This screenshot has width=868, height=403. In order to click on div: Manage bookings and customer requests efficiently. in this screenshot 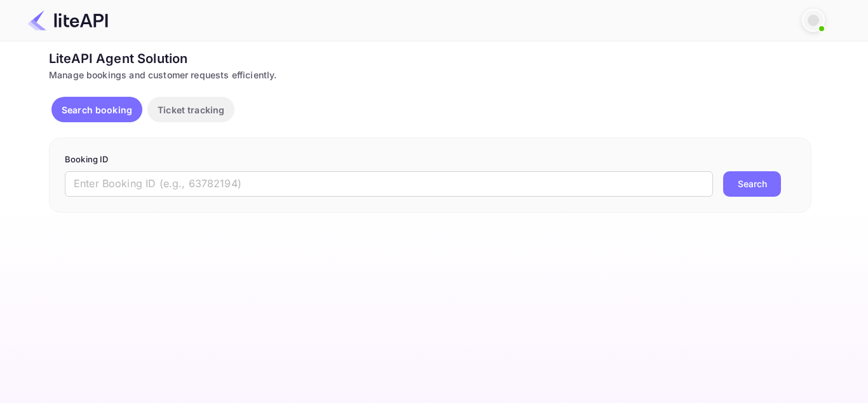, I will do `click(431, 74)`.